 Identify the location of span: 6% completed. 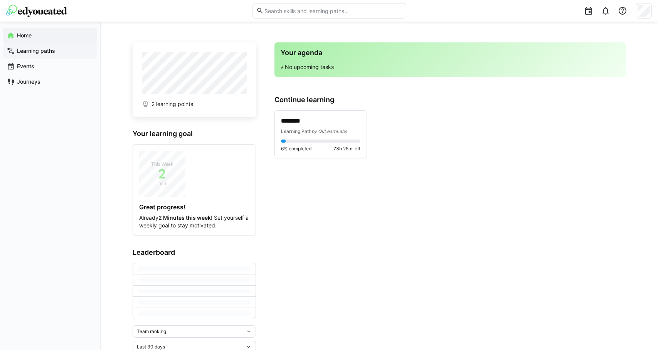
(296, 149).